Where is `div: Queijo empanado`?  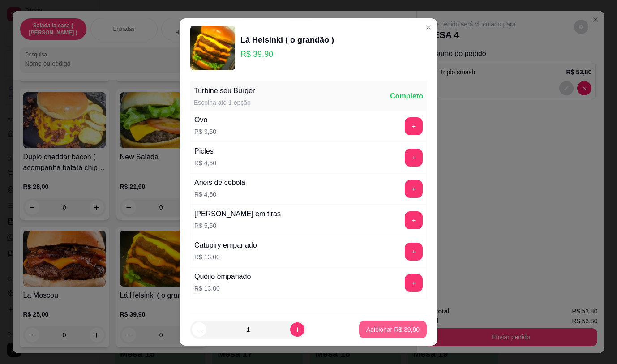
div: Queijo empanado is located at coordinates (222, 277).